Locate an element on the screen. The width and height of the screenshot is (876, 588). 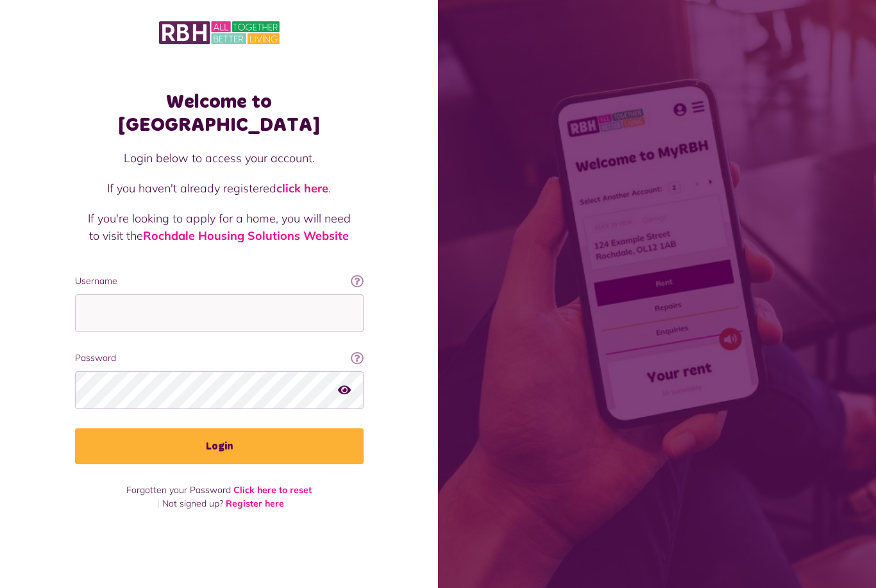
button: Login is located at coordinates (219, 446).